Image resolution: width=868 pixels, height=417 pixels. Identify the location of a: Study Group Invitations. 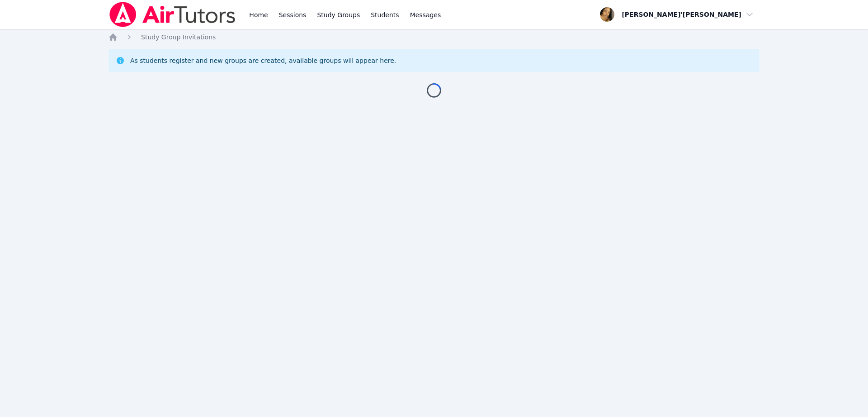
(178, 37).